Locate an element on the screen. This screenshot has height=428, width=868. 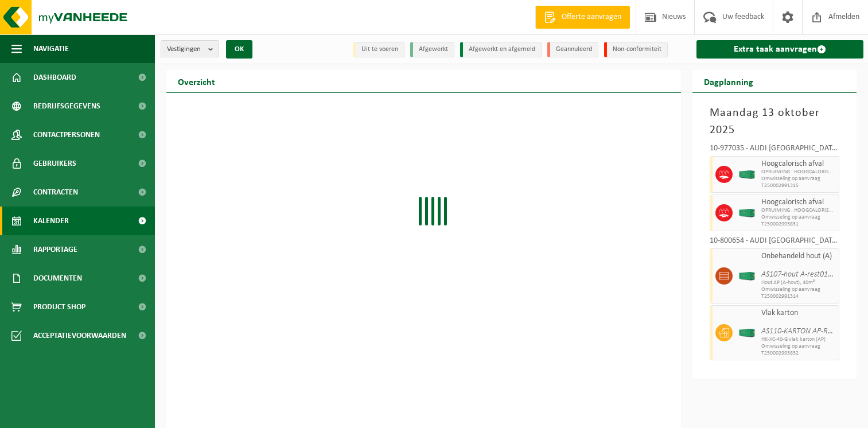
span: Offerte aanvragen is located at coordinates (592, 17).